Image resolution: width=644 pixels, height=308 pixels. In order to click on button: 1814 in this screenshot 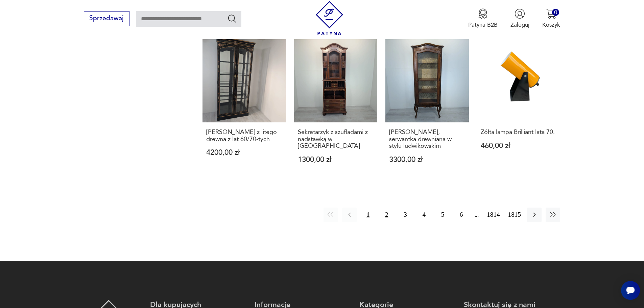, I will do `click(493, 215)`.